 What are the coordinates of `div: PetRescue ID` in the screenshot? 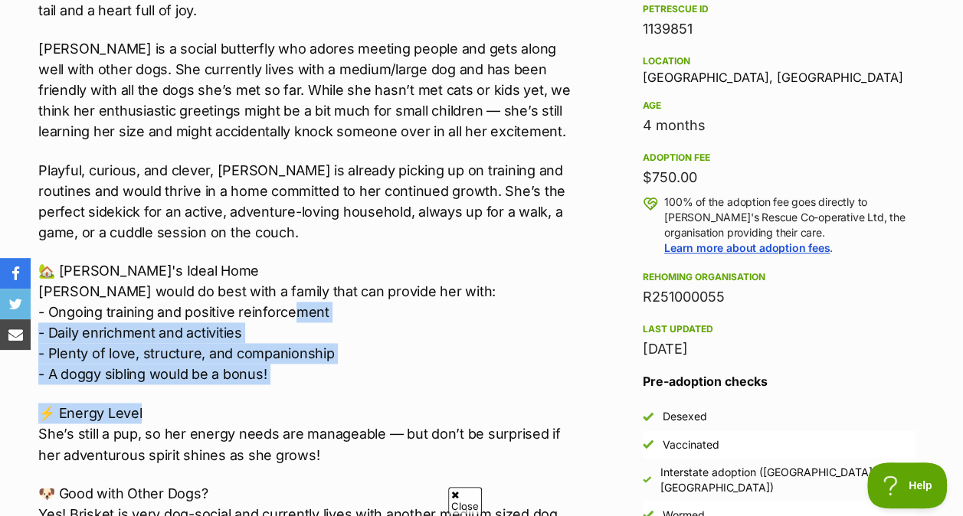 It's located at (779, 9).